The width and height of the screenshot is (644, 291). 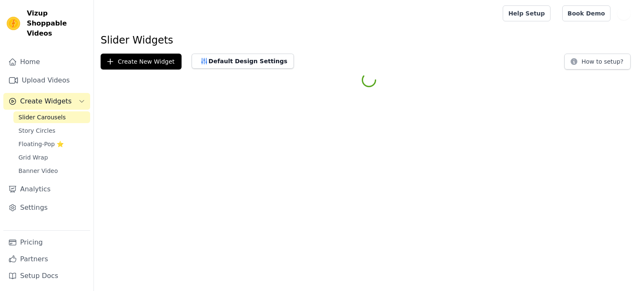 What do you see at coordinates (141, 62) in the screenshot?
I see `button: Create New Widget` at bounding box center [141, 62].